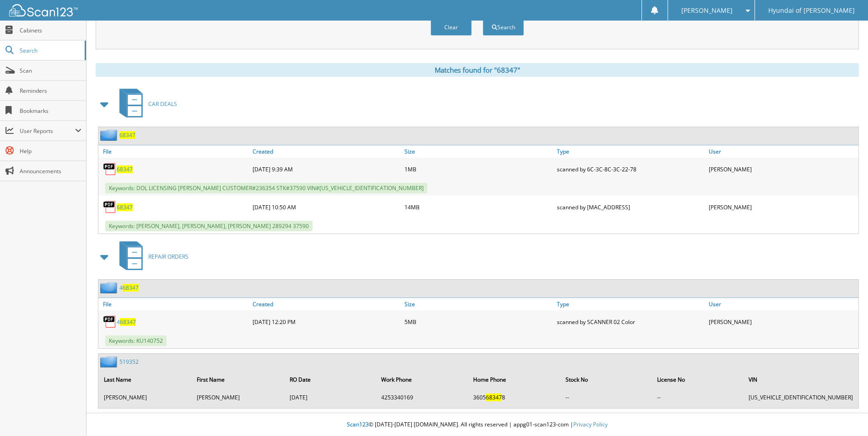  What do you see at coordinates (238, 380) in the screenshot?
I see `th: First Name` at bounding box center [238, 380].